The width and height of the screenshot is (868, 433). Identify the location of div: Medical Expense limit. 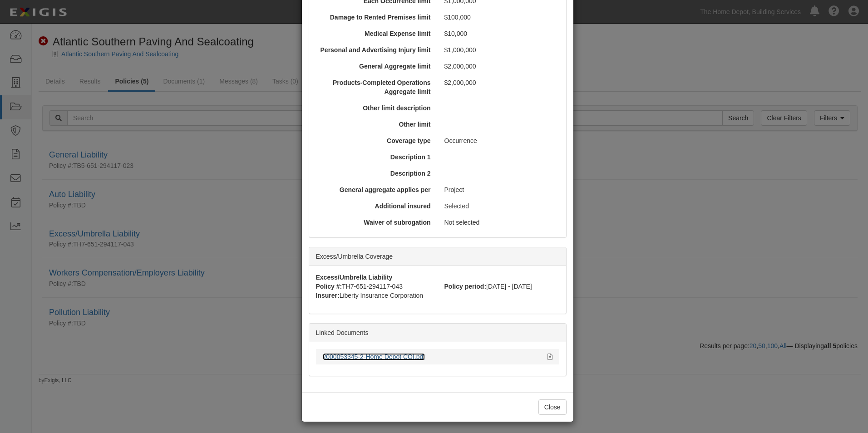
(375, 34).